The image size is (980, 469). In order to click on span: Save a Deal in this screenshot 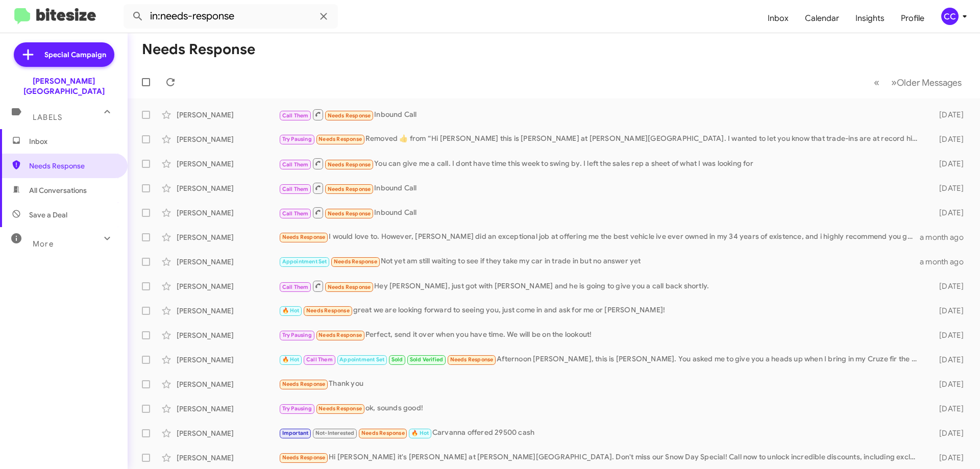, I will do `click(48, 214)`.